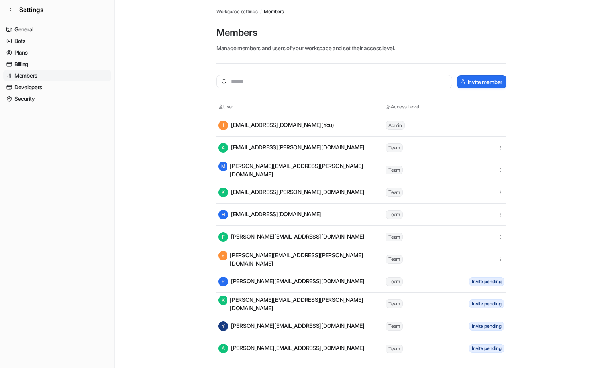  What do you see at coordinates (57, 87) in the screenshot?
I see `a: Developers` at bounding box center [57, 87].